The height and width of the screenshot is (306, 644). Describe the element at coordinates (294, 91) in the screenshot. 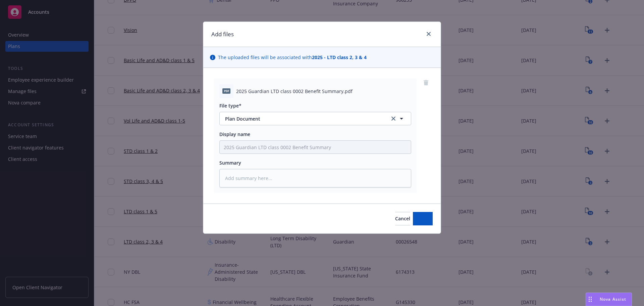

I see `span: 2025 Guardian LTD class 0002 Benefit Summary.pdf` at that location.